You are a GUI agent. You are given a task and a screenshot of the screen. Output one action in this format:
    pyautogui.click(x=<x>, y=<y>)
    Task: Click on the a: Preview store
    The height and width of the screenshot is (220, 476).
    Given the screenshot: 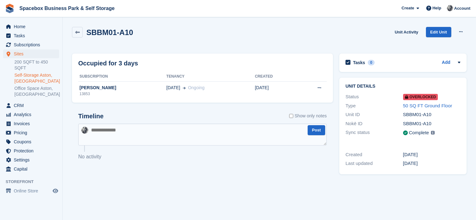 What is the action you would take?
    pyautogui.click(x=55, y=191)
    